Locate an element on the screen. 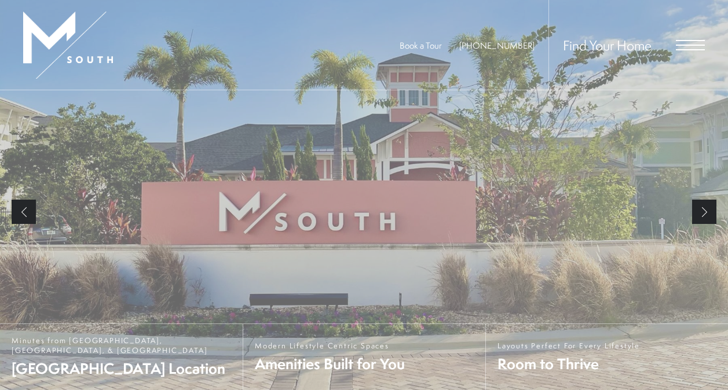 This screenshot has height=390, width=728. span: Book a Tour is located at coordinates (420, 45).